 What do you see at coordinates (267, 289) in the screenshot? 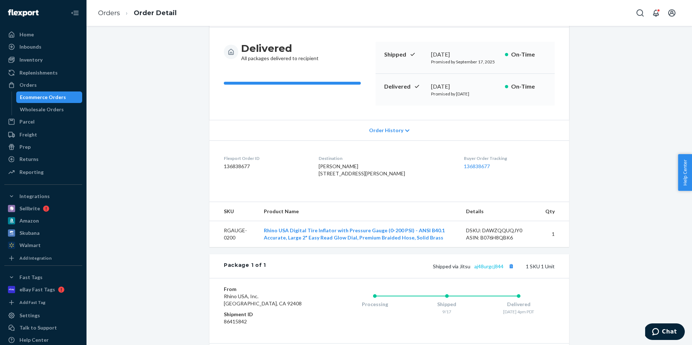
I see `dt: From` at bounding box center [267, 289].